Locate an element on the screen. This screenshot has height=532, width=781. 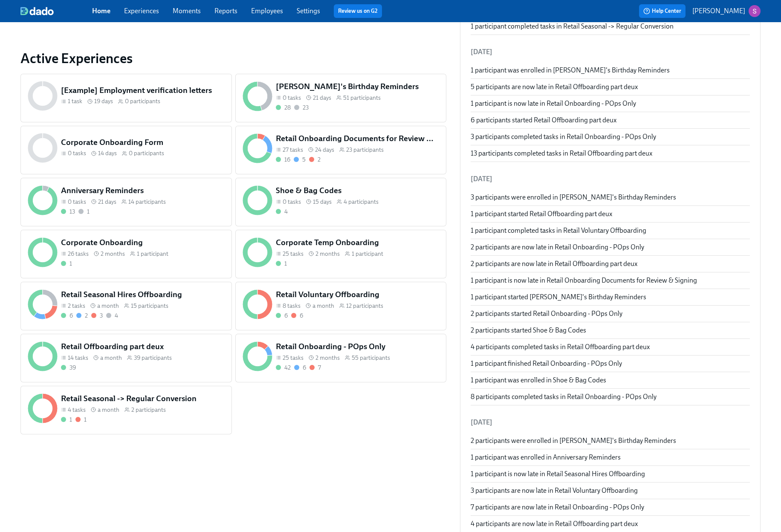
span: 51 participants is located at coordinates (362, 97).